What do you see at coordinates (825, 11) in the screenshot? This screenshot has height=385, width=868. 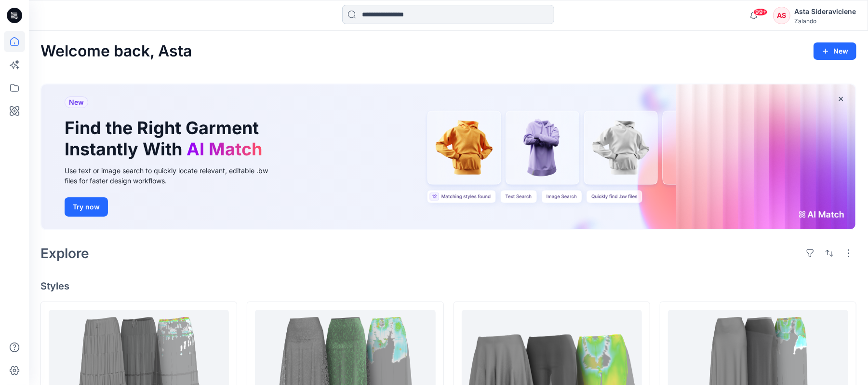 I see `div: Asta Sideraviciene` at bounding box center [825, 11].